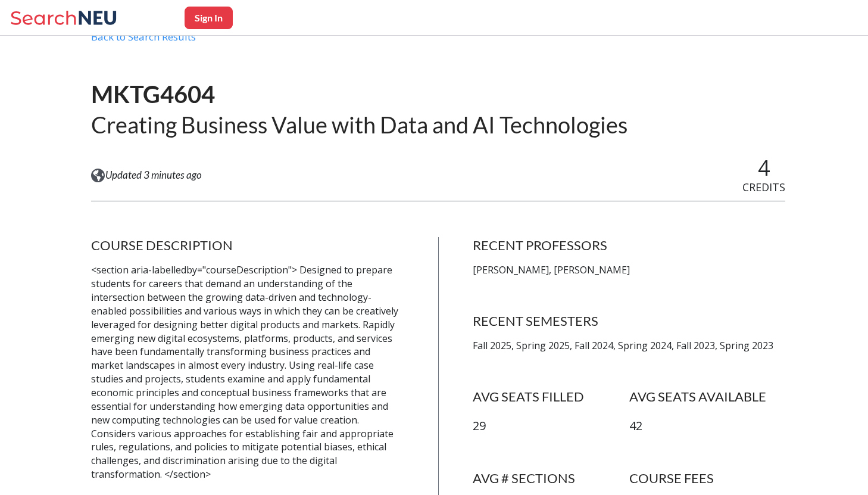 The image size is (868, 495). What do you see at coordinates (550, 478) in the screenshot?
I see `h4: AVG # SECTIONS` at bounding box center [550, 478].